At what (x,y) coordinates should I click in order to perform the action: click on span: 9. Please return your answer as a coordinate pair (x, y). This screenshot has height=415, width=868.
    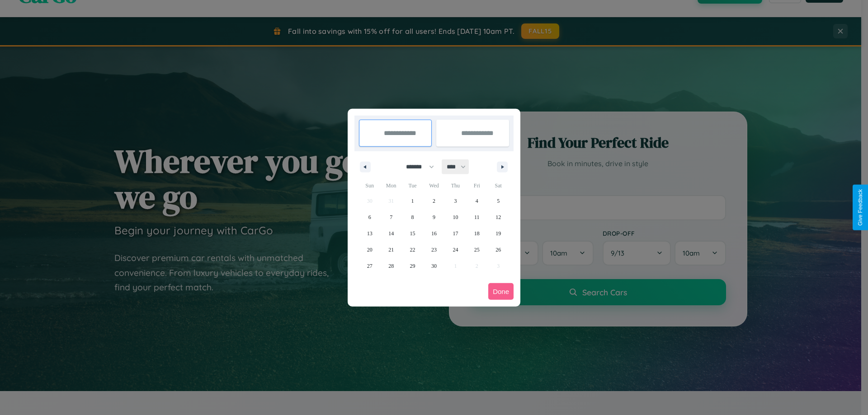
    Looking at the image, I should click on (434, 217).